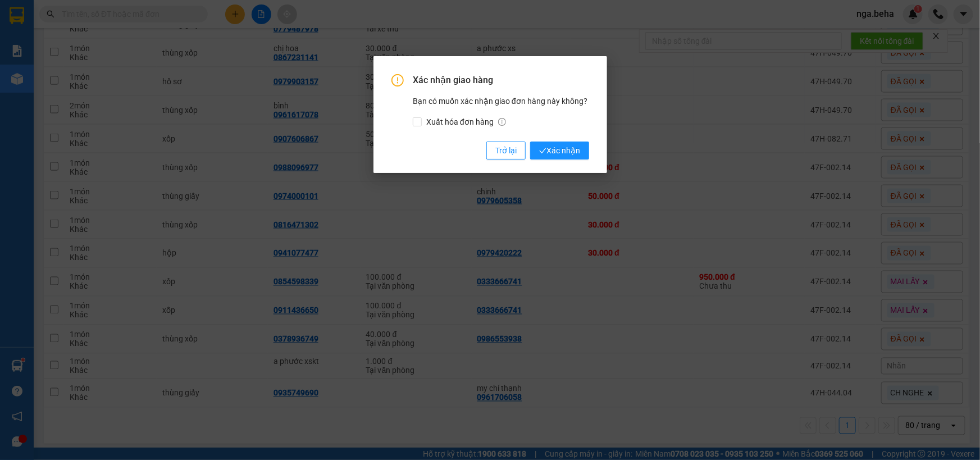 This screenshot has width=980, height=460. I want to click on button: Trở lại, so click(506, 151).